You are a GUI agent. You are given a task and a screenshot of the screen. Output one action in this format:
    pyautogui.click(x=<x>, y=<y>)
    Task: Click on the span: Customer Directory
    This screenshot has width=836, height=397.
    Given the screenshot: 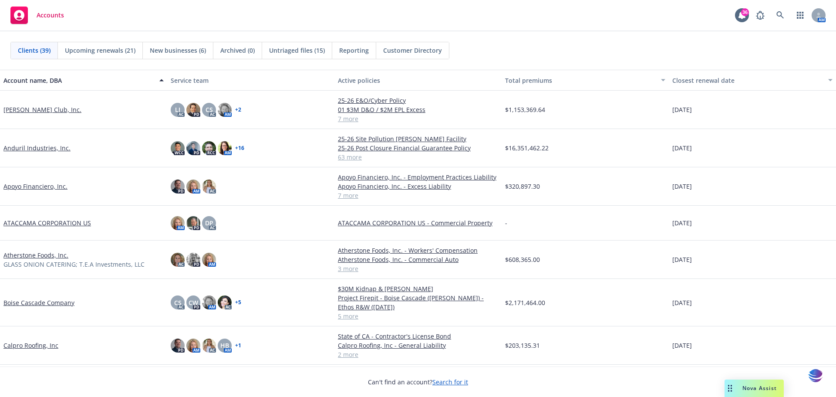 What is the action you would take?
    pyautogui.click(x=412, y=50)
    